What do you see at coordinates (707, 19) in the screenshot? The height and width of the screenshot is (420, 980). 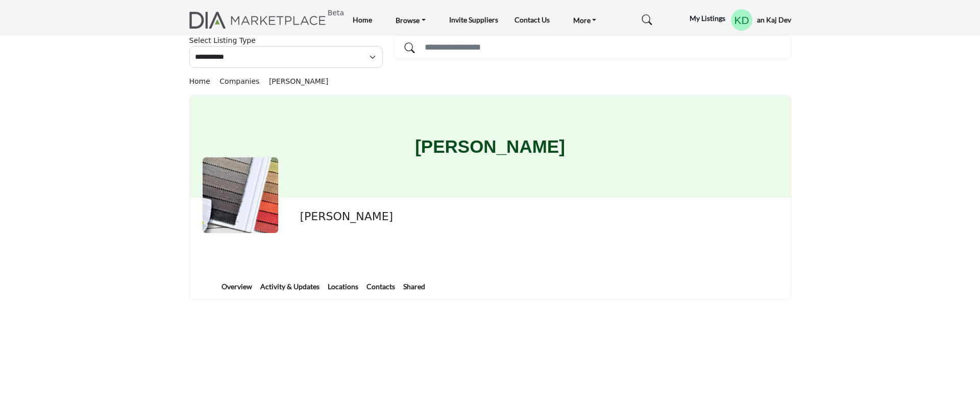 I see `h5: My Listings` at bounding box center [707, 19].